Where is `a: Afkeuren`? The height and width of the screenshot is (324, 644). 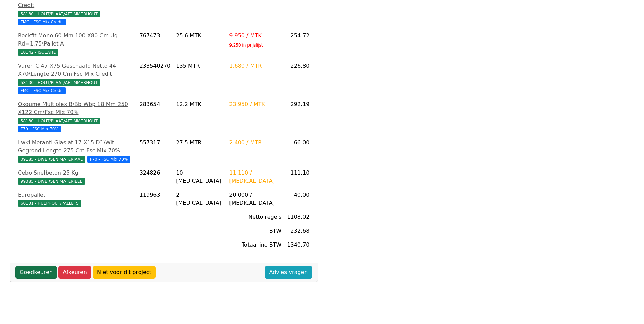
a: Afkeuren is located at coordinates (74, 273).